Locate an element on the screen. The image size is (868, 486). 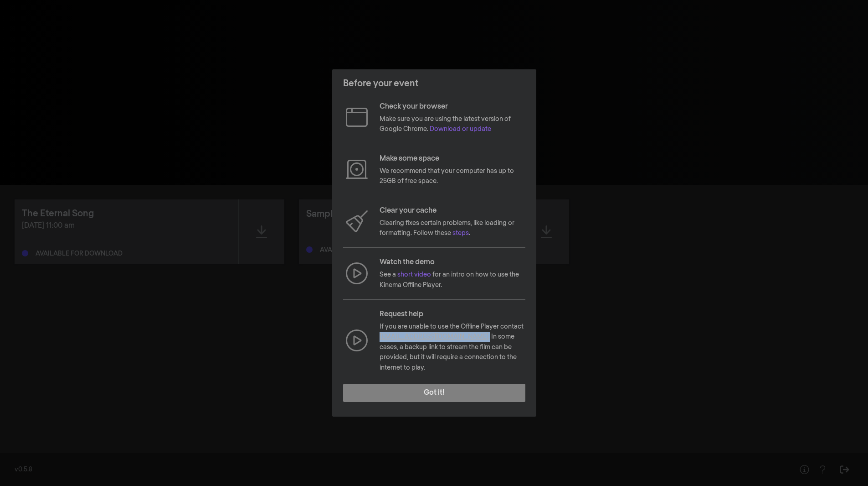
p: Clear your cache is located at coordinates (453, 211).